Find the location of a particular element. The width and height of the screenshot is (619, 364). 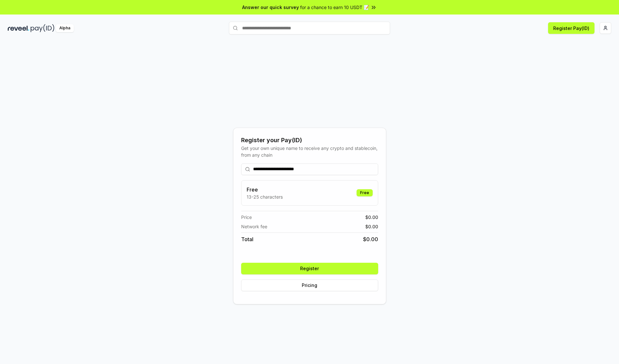

button: Register is located at coordinates (310, 268).